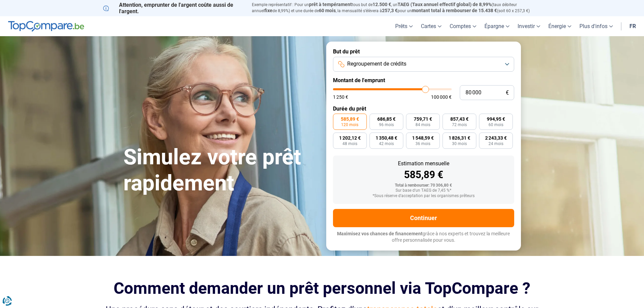 The width and height of the screenshot is (644, 308). I want to click on span: 42 mois, so click(386, 144).